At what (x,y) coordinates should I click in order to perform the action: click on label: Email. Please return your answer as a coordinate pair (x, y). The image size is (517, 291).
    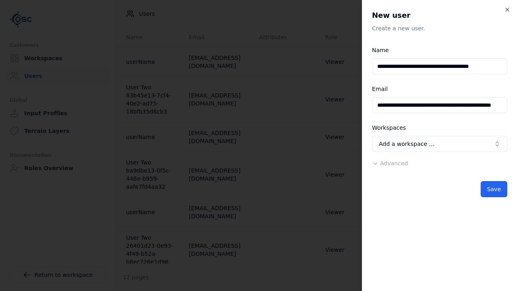
    Looking at the image, I should click on (380, 89).